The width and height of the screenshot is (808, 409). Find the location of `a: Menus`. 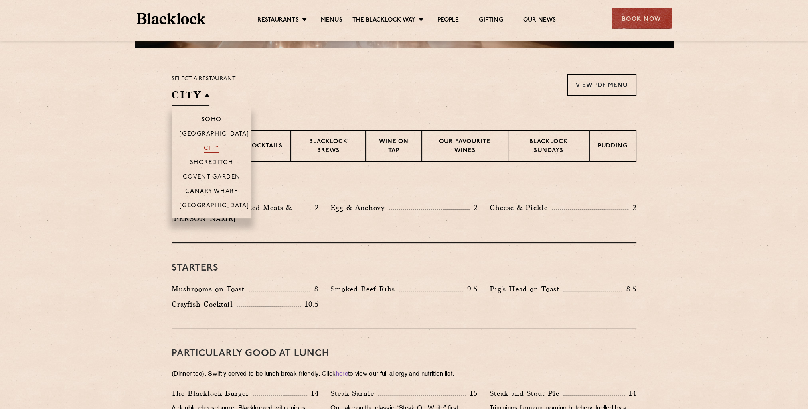

a: Menus is located at coordinates (332, 21).